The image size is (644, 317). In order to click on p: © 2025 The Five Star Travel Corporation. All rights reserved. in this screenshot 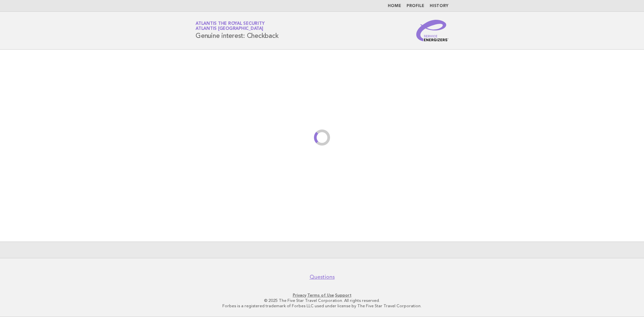, I will do `click(322, 301)`.